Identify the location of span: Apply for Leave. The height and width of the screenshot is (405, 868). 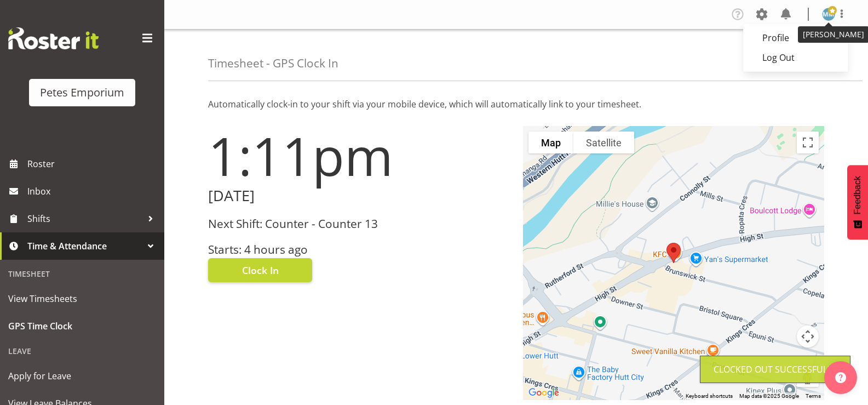
(82, 376).